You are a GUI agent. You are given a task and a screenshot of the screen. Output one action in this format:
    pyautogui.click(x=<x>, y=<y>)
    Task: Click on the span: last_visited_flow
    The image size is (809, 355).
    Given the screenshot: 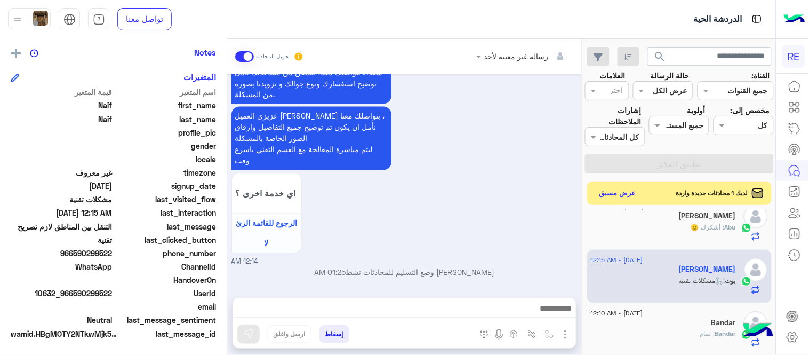 What is the action you would take?
    pyautogui.click(x=165, y=199)
    